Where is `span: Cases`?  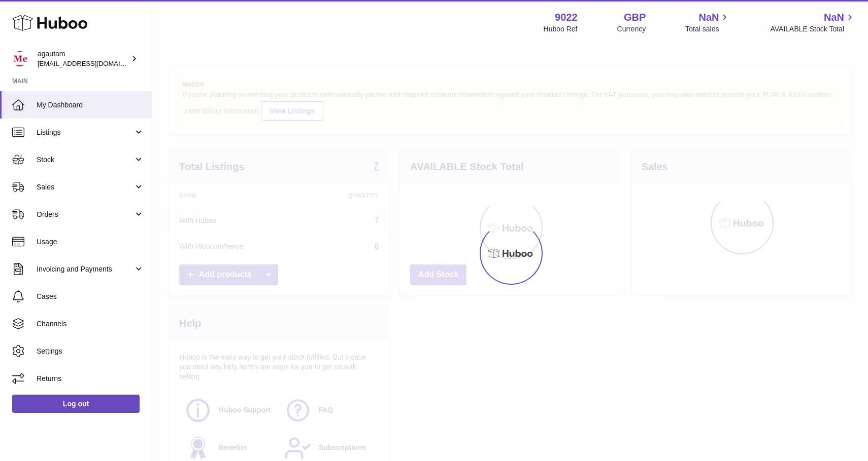 span: Cases is located at coordinates (90, 297).